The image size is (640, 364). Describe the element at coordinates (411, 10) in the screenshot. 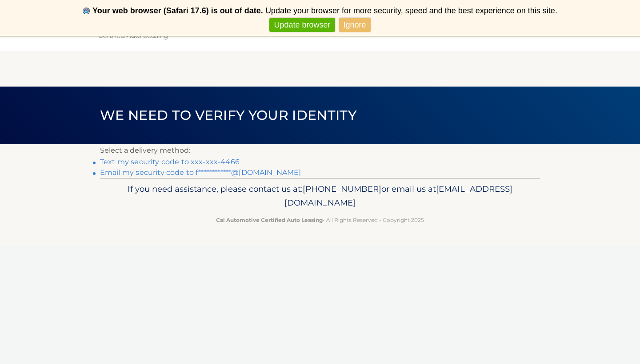

I see `span: Update your browser for more security, speed and the best experience on this site.` at that location.